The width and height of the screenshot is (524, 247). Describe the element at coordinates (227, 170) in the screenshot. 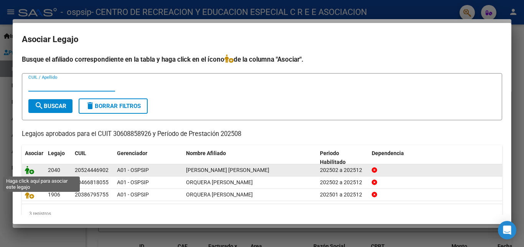

I see `span: SILVA YAHIR AGUSTIN` at that location.